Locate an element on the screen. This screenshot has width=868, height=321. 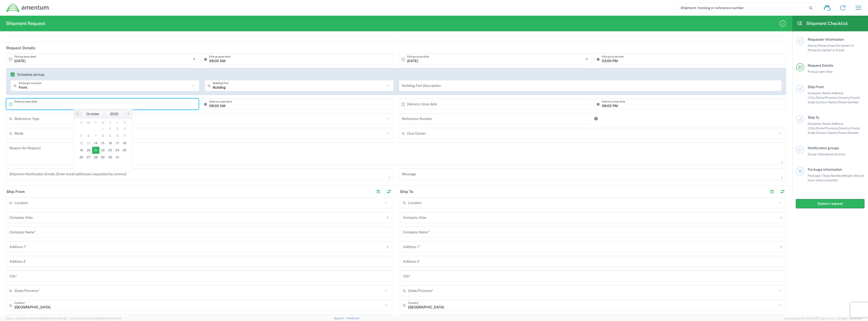
span: October is located at coordinates (93, 114).